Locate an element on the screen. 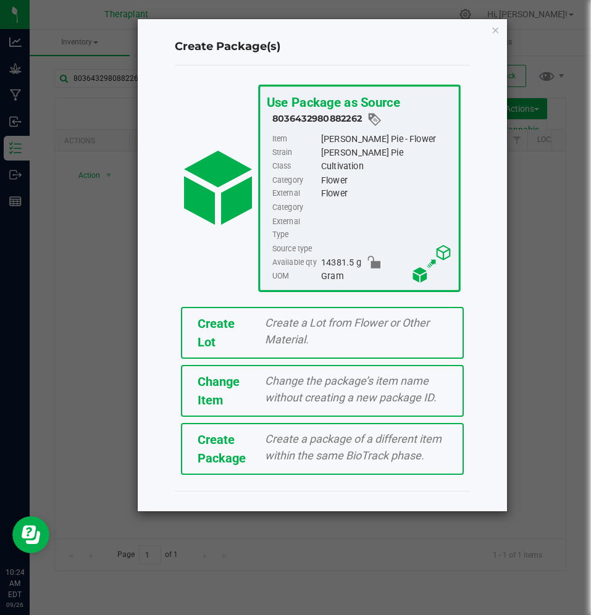 This screenshot has width=591, height=615. span: Create Package is located at coordinates (222, 449).